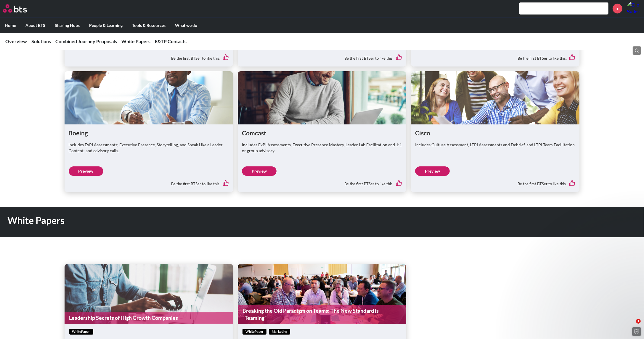  I want to click on label: Sharing Hubs, so click(67, 25).